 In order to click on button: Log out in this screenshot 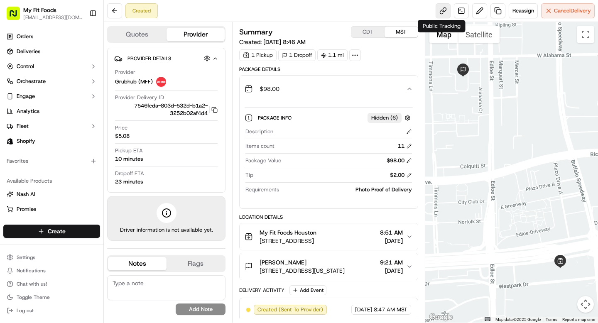, I will do `click(52, 311)`.